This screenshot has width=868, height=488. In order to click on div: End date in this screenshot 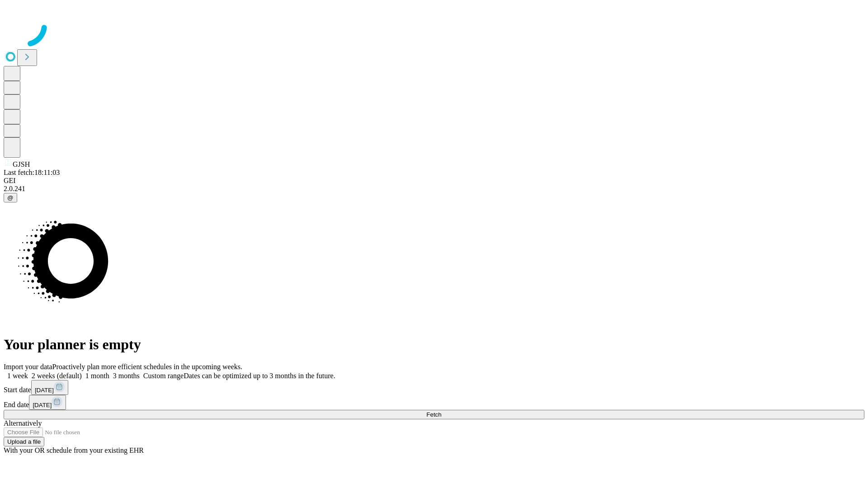, I will do `click(434, 403)`.